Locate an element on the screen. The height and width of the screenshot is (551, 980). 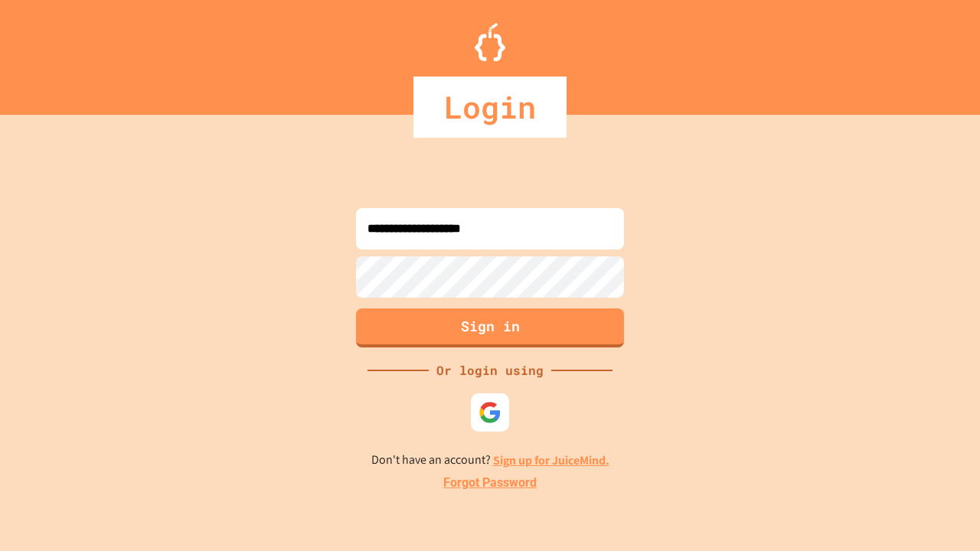
a: Sign up for JuiceMind. is located at coordinates (551, 460).